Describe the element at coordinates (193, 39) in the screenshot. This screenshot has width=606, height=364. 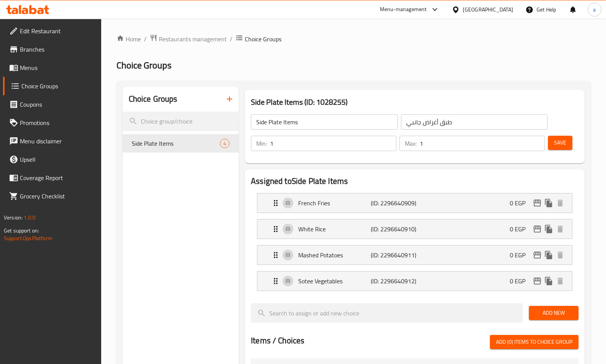
I see `span: Restaurants management` at that location.